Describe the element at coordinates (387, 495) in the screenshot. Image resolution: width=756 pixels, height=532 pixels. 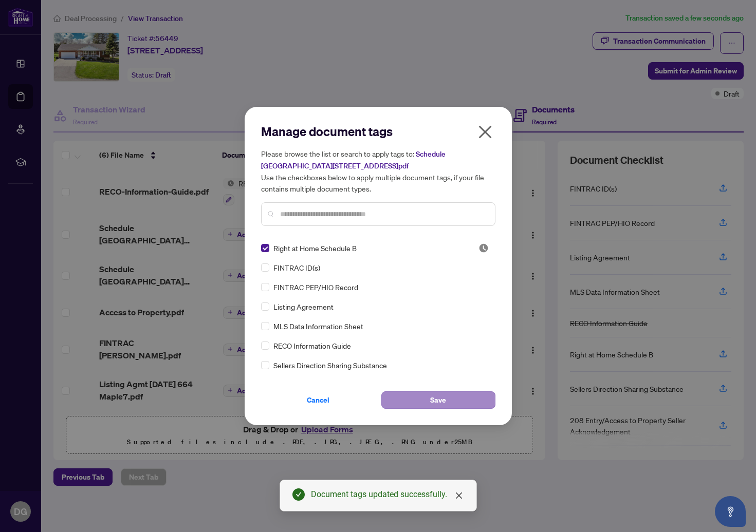
I see `div: Document tags updated successfully.` at that location.